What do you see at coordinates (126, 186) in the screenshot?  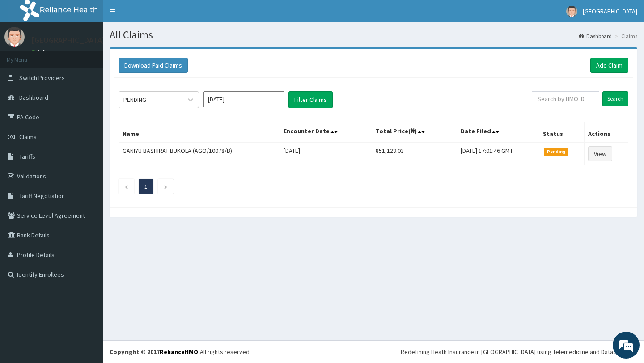 I see `a: Previous page` at bounding box center [126, 186].